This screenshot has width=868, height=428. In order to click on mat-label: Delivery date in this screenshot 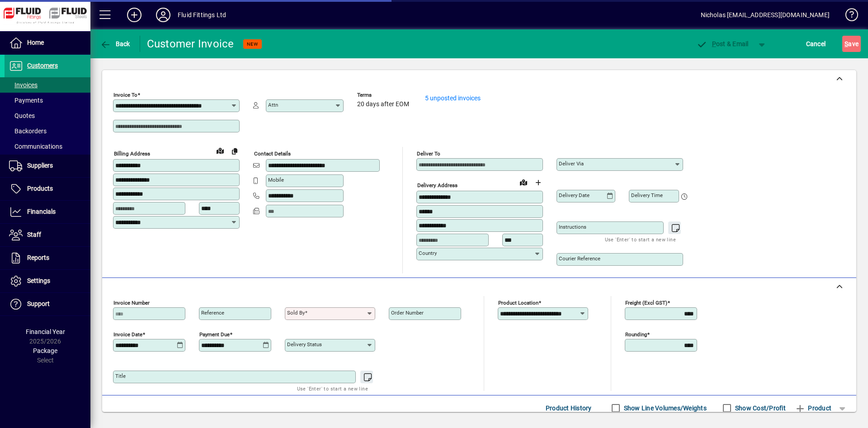, I will do `click(574, 195)`.